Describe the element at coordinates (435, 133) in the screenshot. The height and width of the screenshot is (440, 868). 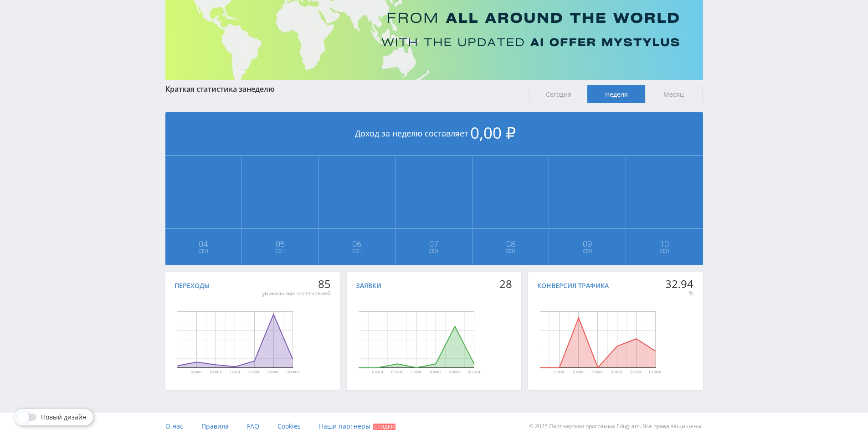
I see `div: Доход за неделю составляет` at that location.